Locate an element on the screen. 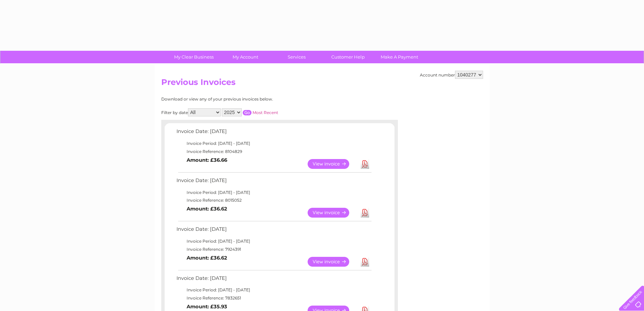 This screenshot has width=644, height=311. a: My Clear Business is located at coordinates (194, 57).